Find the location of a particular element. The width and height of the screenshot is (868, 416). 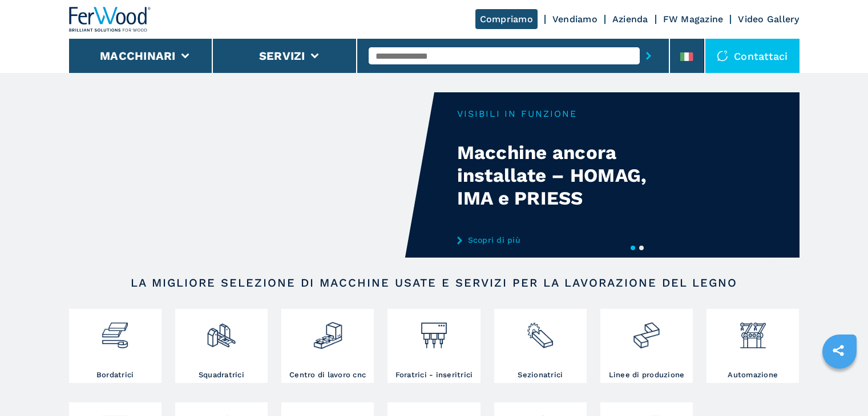

a: Centro di lavoro cnc is located at coordinates (327, 346).